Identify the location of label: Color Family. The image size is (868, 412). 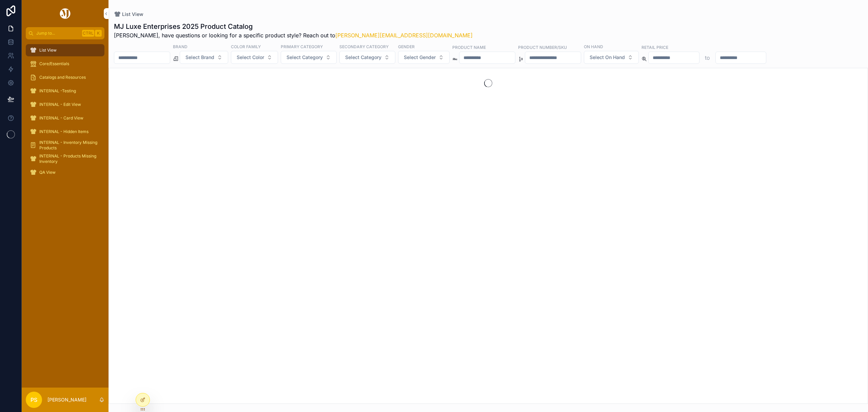
(246, 47).